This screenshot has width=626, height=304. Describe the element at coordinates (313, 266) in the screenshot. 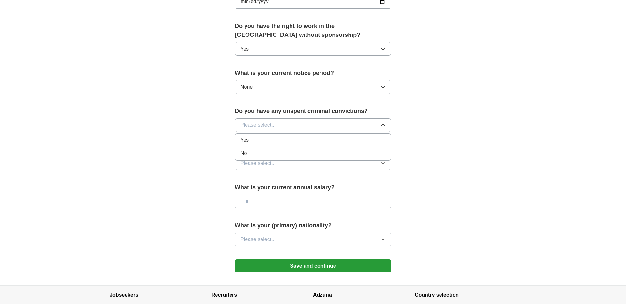

I see `button: Save and continue` at that location.